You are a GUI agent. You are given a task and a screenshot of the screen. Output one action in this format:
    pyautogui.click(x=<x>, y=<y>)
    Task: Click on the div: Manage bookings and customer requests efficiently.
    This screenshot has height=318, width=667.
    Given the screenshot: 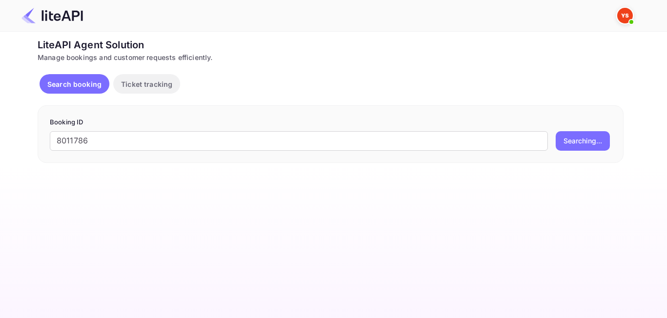 What is the action you would take?
    pyautogui.click(x=330, y=57)
    